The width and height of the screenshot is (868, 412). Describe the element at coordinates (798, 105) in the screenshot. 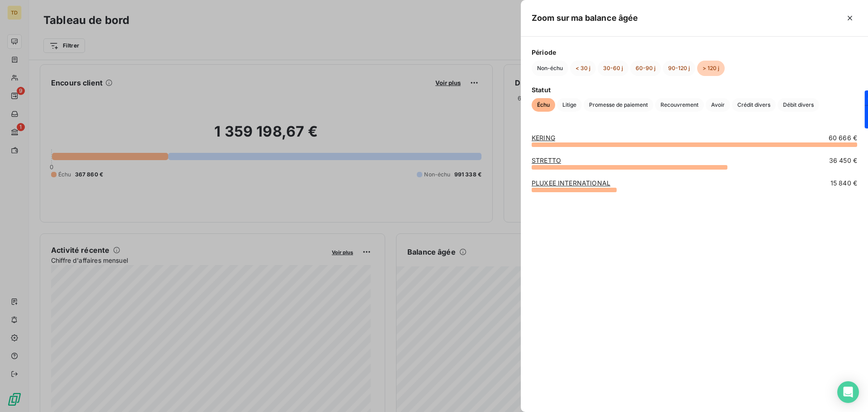

I see `button: Débit divers` at that location.